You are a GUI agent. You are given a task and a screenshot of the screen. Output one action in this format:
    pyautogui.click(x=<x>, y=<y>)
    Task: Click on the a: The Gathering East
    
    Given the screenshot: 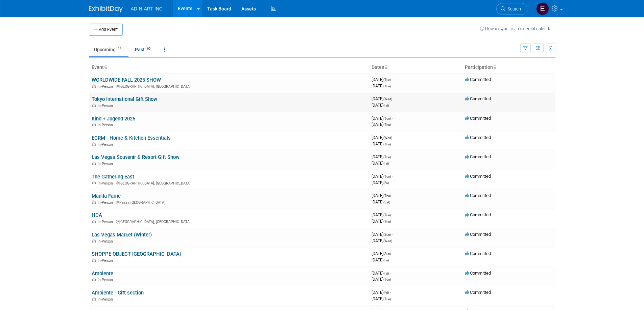 What is the action you would take?
    pyautogui.click(x=113, y=177)
    